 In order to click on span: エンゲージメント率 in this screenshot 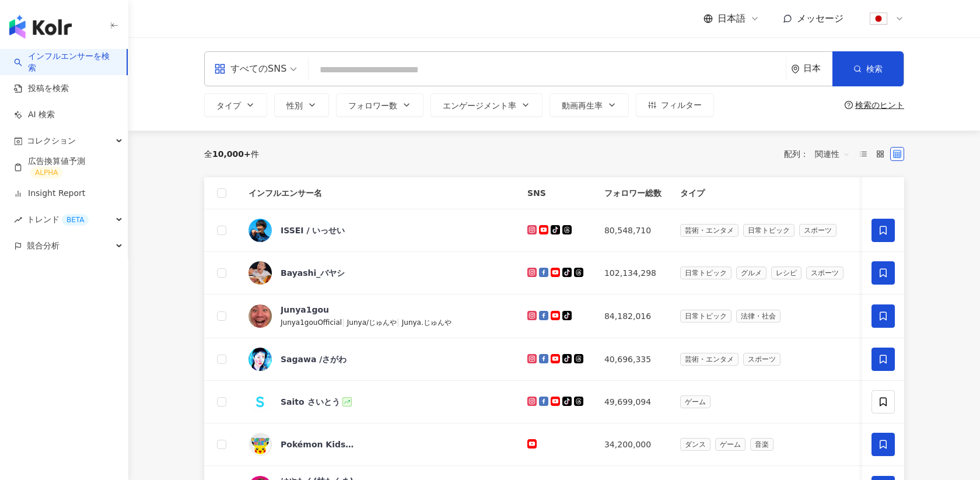, I will do `click(480, 105)`.